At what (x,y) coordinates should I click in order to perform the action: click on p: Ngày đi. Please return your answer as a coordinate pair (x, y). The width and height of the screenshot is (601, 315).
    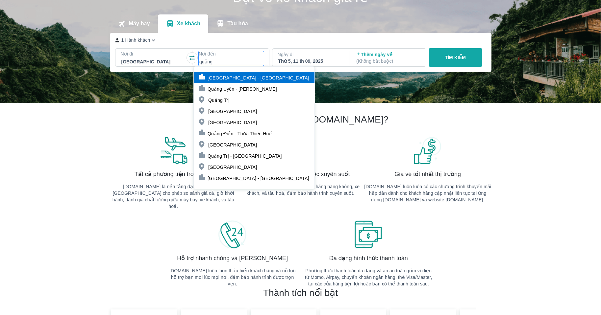
    Looking at the image, I should click on (310, 55).